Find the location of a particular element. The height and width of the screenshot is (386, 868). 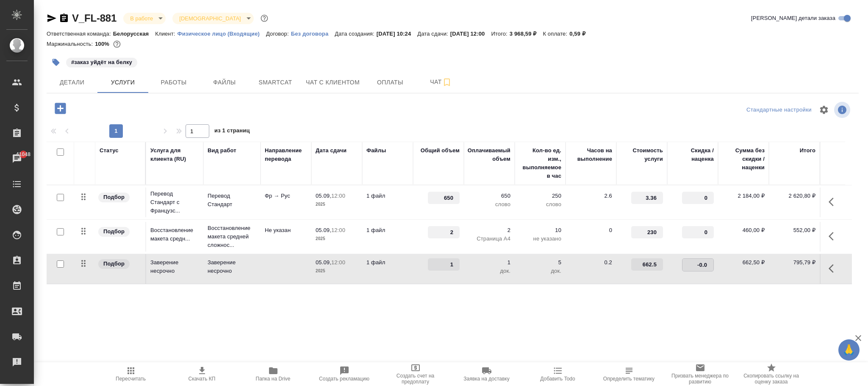

p: 1 is located at coordinates (490, 262).